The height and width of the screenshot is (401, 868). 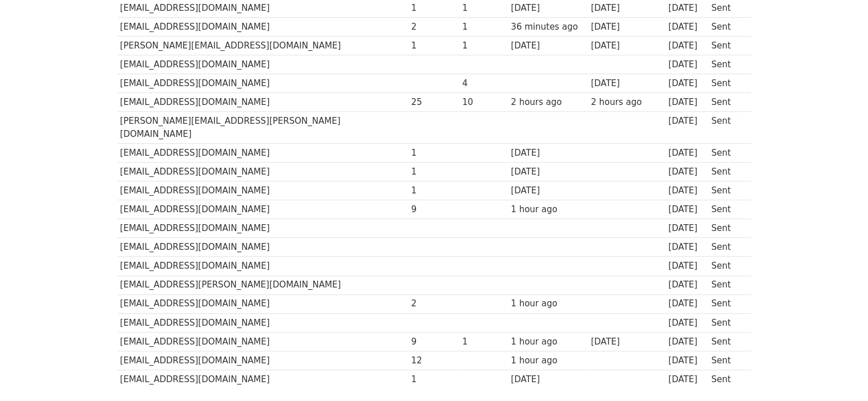 What do you see at coordinates (484, 83) in the screenshot?
I see `div: 4` at bounding box center [484, 83].